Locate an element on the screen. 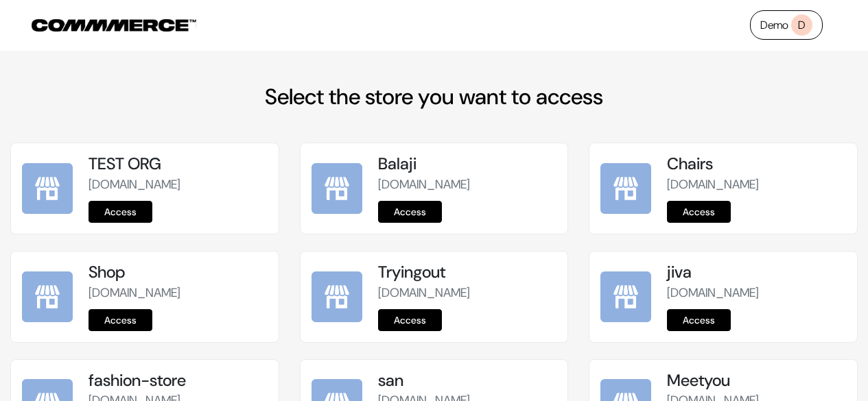 The image size is (868, 401). img: TEST ORG is located at coordinates (48, 188).